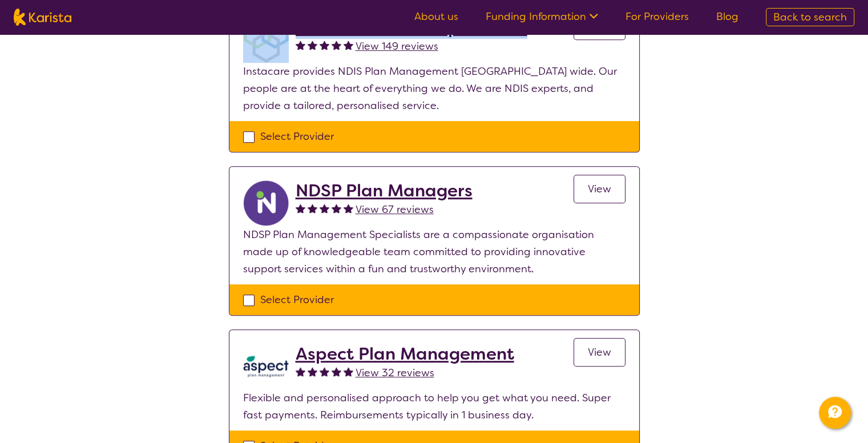 The height and width of the screenshot is (443, 868). I want to click on img: lkb8hqptqmnl8bp1urdw.png, so click(266, 367).